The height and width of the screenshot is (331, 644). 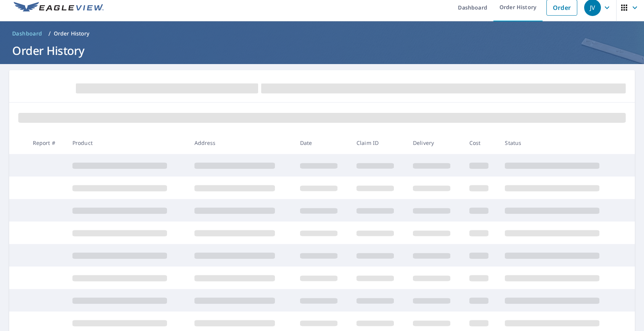 What do you see at coordinates (560, 143) in the screenshot?
I see `th: Status` at bounding box center [560, 143].